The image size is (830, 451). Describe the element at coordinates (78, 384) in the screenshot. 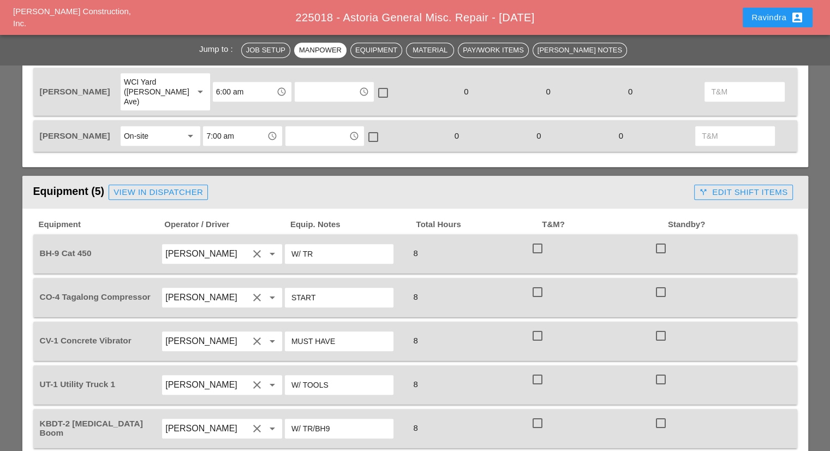

I see `span: UT-1 Utility Truck 1` at that location.